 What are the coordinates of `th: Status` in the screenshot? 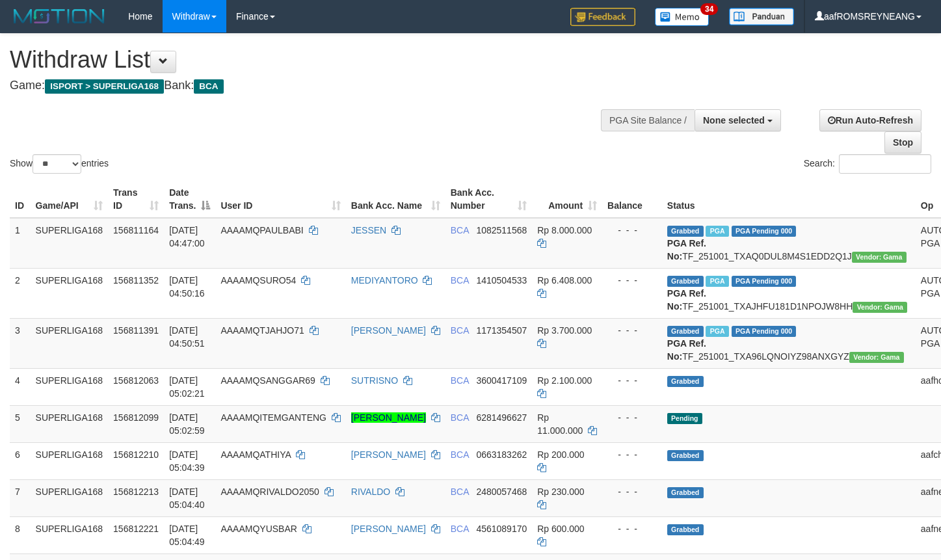 It's located at (789, 199).